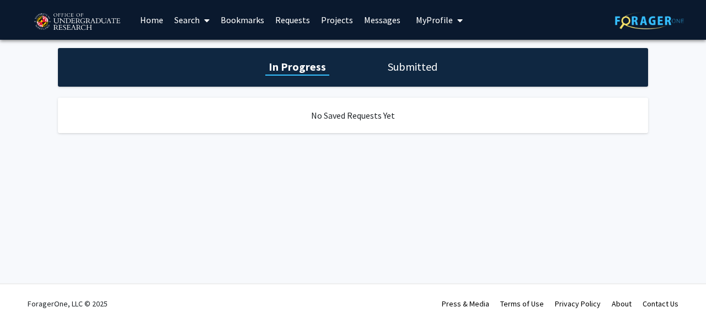 The height and width of the screenshot is (323, 706). Describe the element at coordinates (661, 304) in the screenshot. I see `a: Contact Us` at that location.